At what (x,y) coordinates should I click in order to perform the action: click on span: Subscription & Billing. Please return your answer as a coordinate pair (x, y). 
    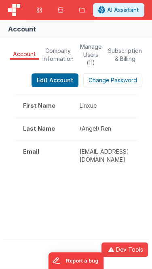
    Looking at the image, I should click on (125, 55).